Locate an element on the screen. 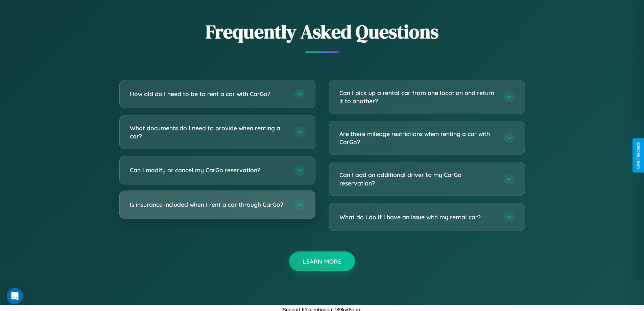  h2: Frequently Asked Questions is located at coordinates (322, 32).